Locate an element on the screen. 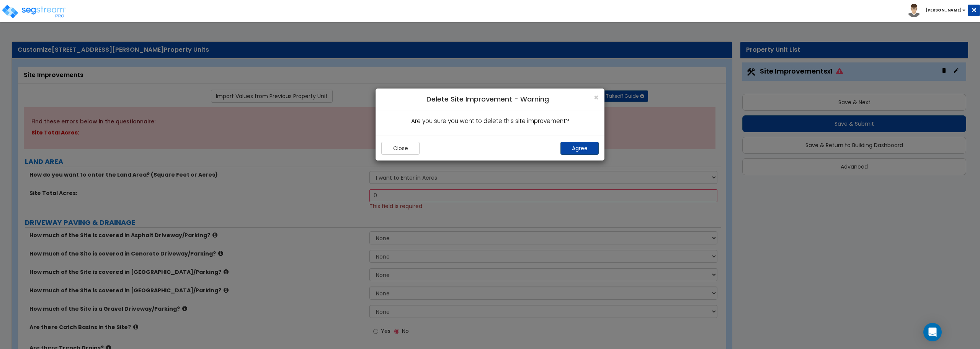  h4: Delete Site Improvement - Warning is located at coordinates (490, 99).